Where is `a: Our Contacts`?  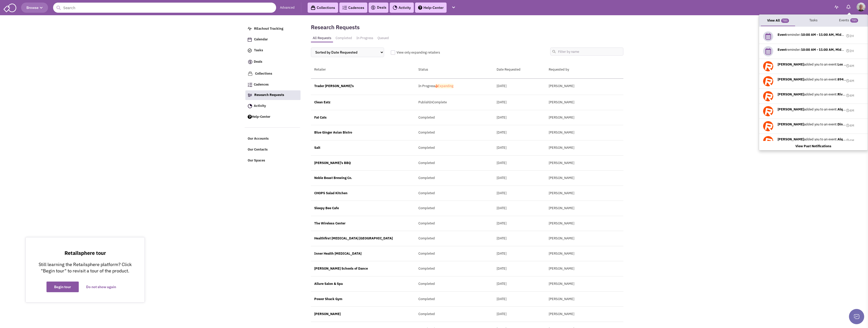 a: Our Contacts is located at coordinates (273, 150).